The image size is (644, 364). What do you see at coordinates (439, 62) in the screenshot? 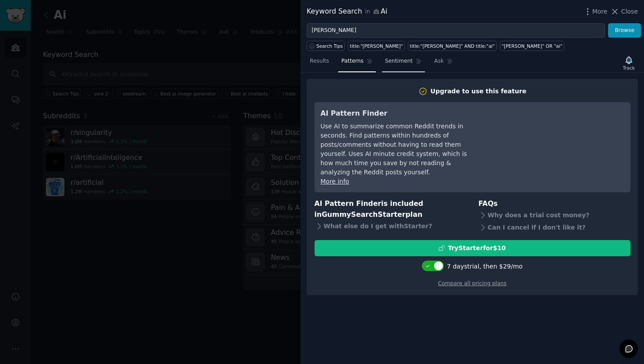
I see `span: Ask` at bounding box center [439, 62].